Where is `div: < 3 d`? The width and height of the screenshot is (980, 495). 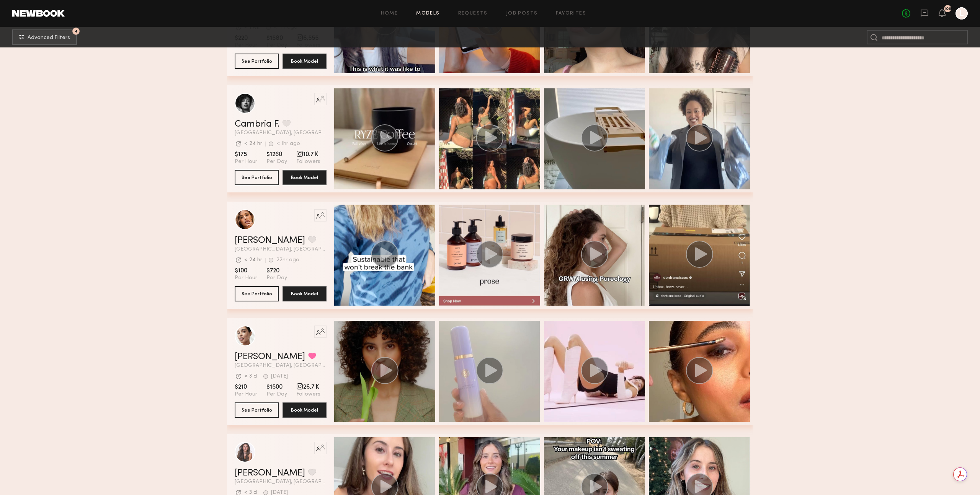
div: < 3 d is located at coordinates (250, 377).